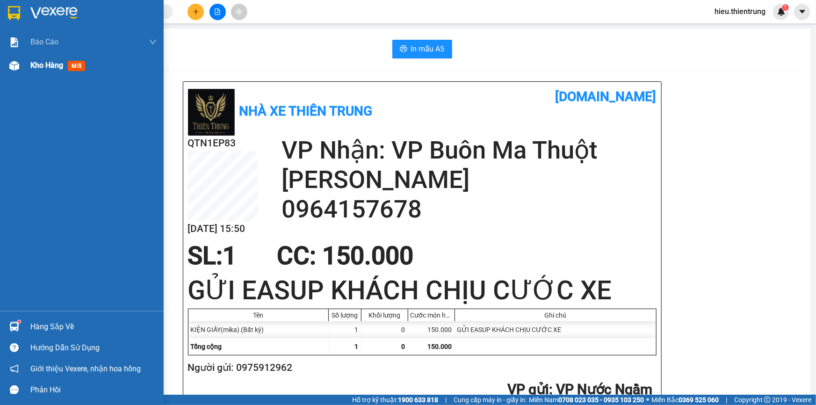 Image resolution: width=816 pixels, height=405 pixels. I want to click on span: Cung cấp máy in - giấy in:, so click(490, 400).